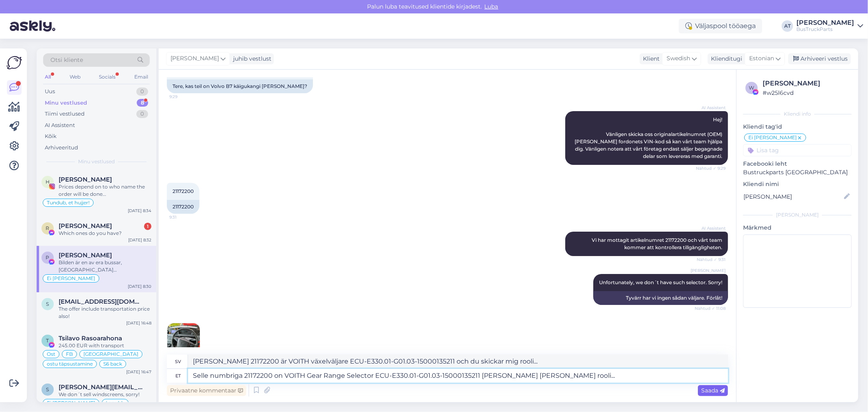 The width and height of the screenshot is (868, 412). What do you see at coordinates (650, 58) in the screenshot?
I see `div: Klient` at bounding box center [650, 58].